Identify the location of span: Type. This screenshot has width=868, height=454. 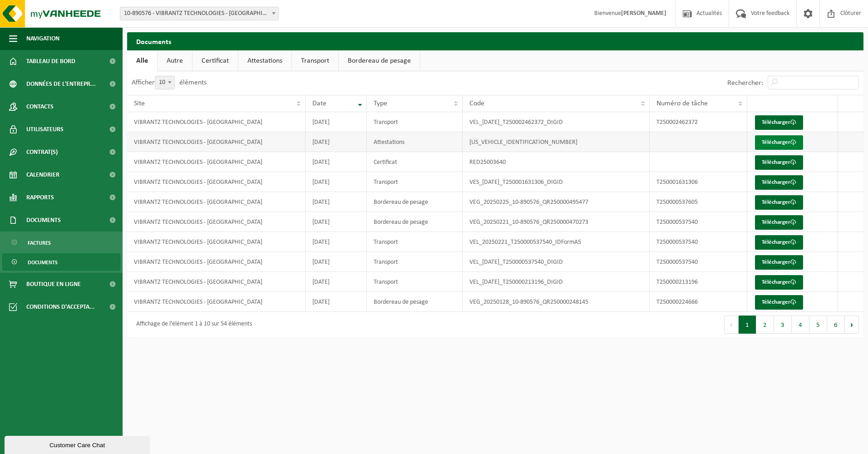
(381, 104).